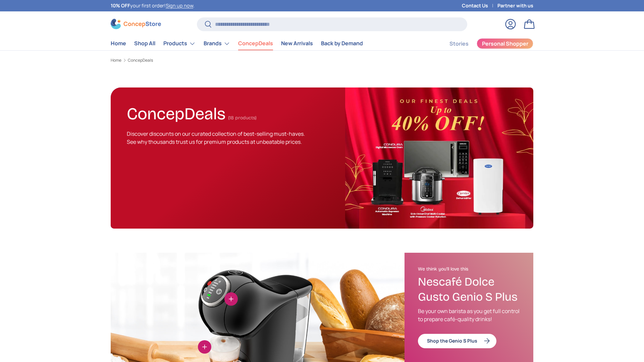  What do you see at coordinates (469, 290) in the screenshot?
I see `h3: Nescafé Dolce Gusto Genio S Plus` at bounding box center [469, 290].